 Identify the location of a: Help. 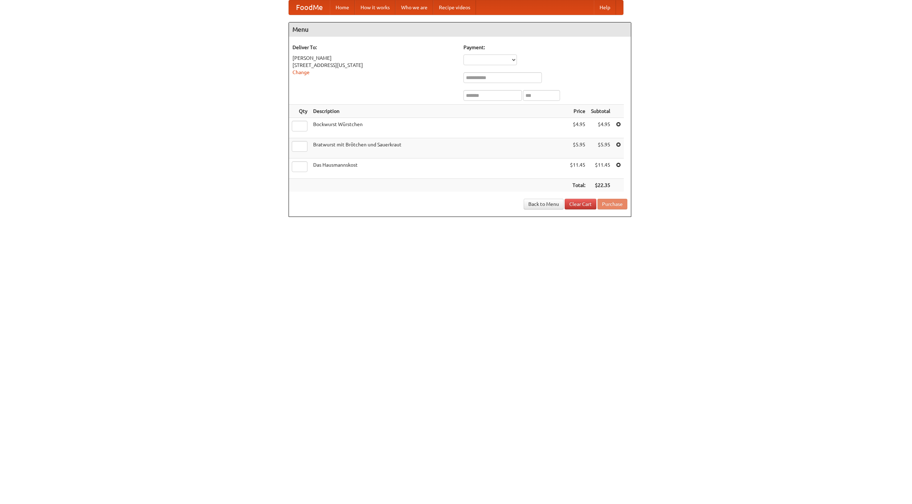
(605, 7).